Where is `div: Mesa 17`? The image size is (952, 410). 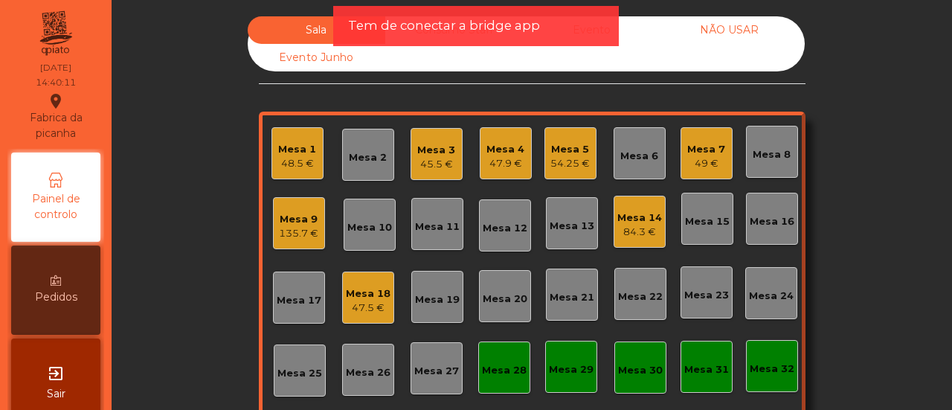 div: Mesa 17 is located at coordinates (299, 300).